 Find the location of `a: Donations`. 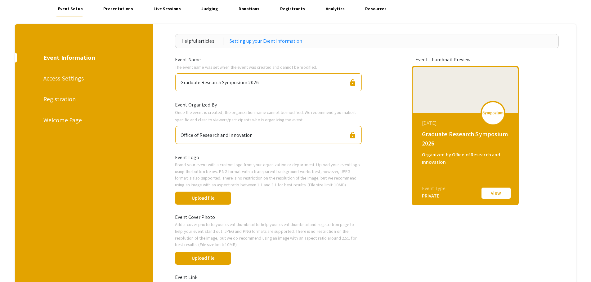

a: Donations is located at coordinates (249, 9).